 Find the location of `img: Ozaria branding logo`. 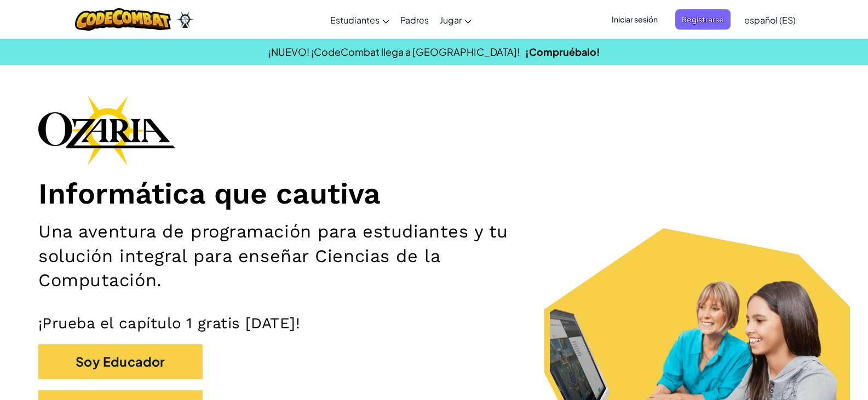

img: Ozaria branding logo is located at coordinates (107, 131).